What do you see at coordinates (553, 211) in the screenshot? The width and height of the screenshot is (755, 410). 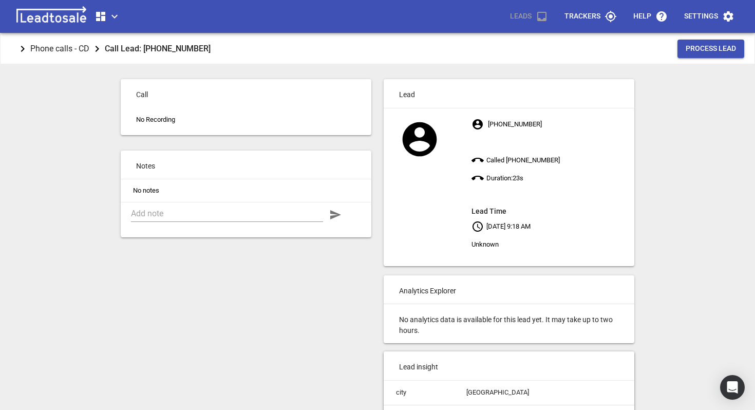 I see `aside: Lead Time` at bounding box center [553, 211].